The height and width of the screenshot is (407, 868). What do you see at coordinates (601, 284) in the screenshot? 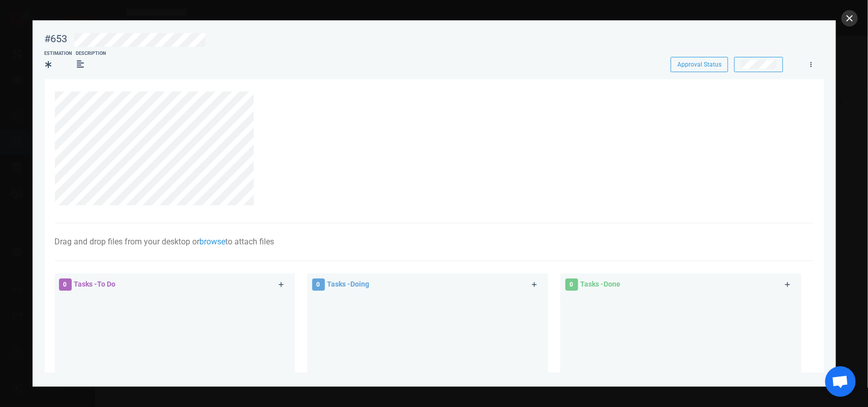
I see `span: Tasks - Done` at bounding box center [601, 284].